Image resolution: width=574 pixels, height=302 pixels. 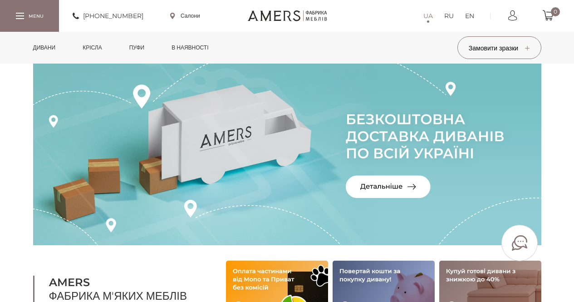 What do you see at coordinates (44, 48) in the screenshot?
I see `a: Дивани` at bounding box center [44, 48].